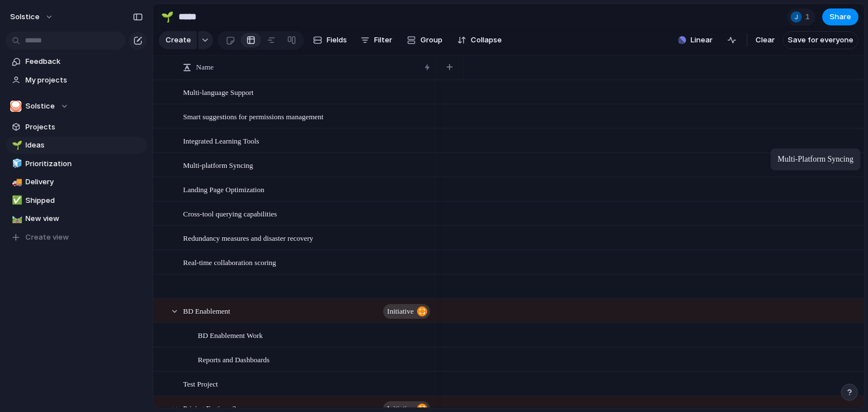 This screenshot has height=412, width=868. I want to click on span: Group, so click(431, 40).